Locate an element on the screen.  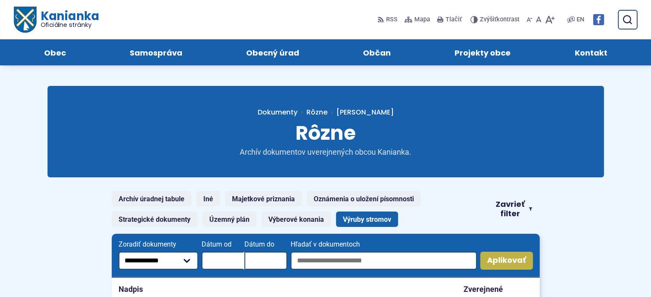
span: Tlačiť is located at coordinates (453, 20).